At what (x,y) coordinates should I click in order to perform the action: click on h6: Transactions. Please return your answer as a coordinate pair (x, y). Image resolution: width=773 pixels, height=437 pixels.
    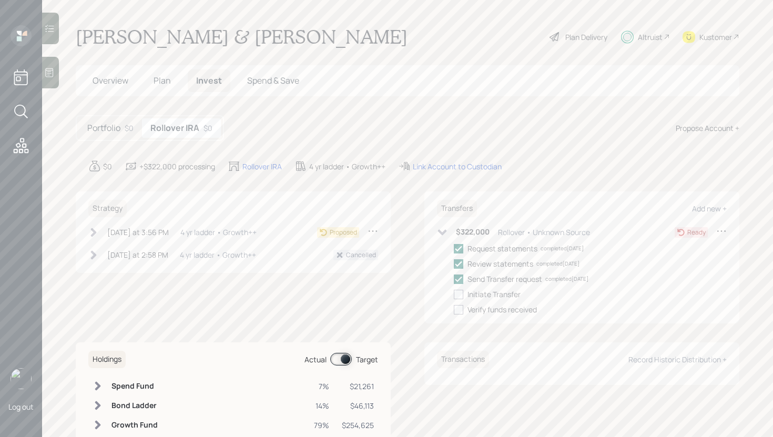
    Looking at the image, I should click on (463, 359).